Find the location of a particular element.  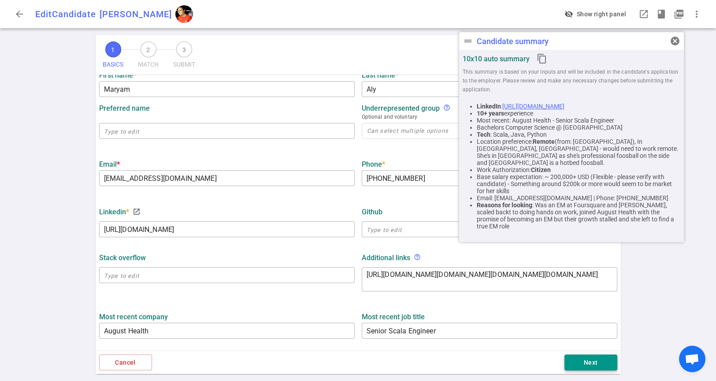

i: picture_as_pdf is located at coordinates (679, 14).